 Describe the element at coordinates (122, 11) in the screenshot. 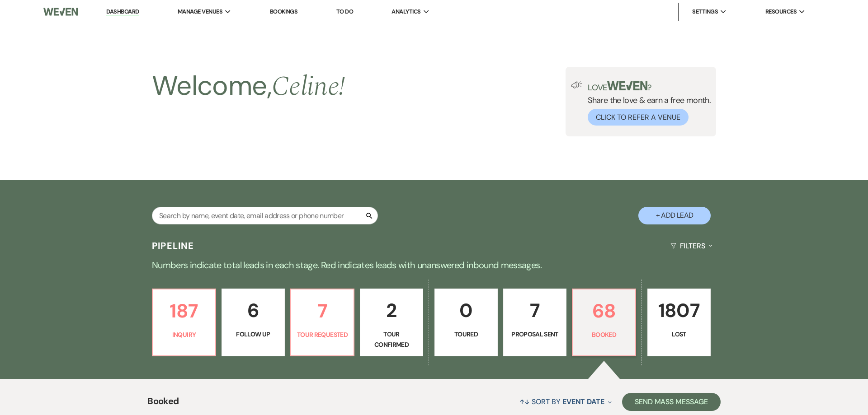

I see `a: Dashboard` at that location.